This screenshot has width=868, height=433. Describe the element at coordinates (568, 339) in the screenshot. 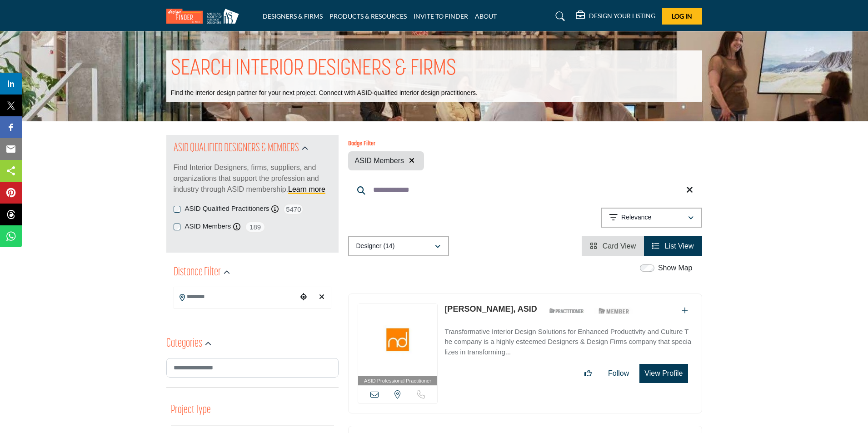

I see `a: Transformative Interior Design Solutions for Enhanced Productivity and Culture The company is a h...` at that location.